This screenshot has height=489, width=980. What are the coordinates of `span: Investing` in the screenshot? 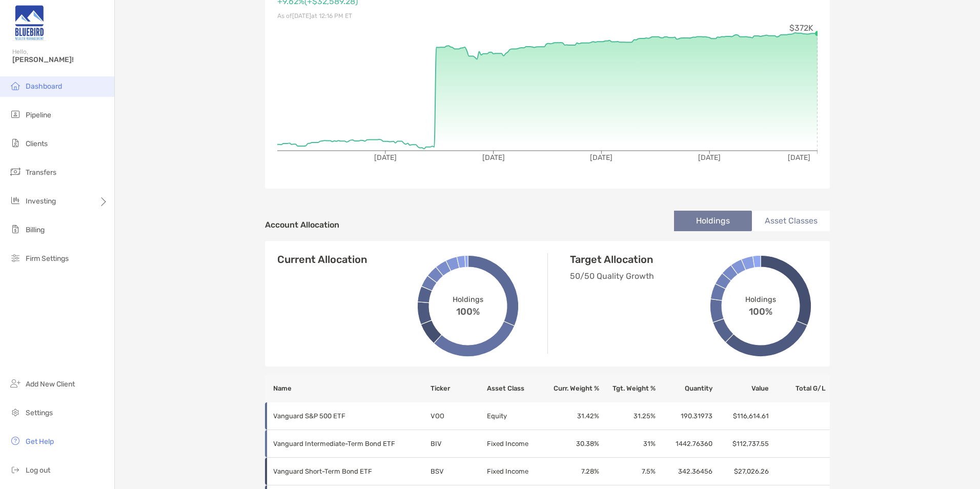 It's located at (40, 201).